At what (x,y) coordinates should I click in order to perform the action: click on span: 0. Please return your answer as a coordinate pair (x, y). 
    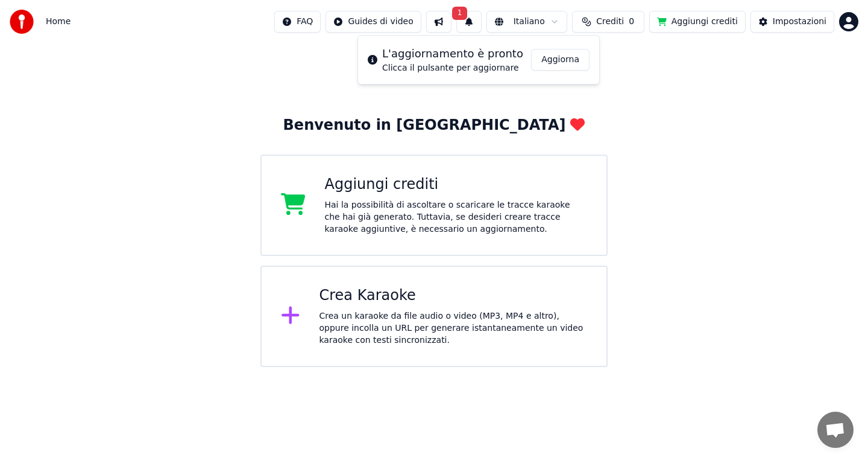
    Looking at the image, I should click on (632, 22).